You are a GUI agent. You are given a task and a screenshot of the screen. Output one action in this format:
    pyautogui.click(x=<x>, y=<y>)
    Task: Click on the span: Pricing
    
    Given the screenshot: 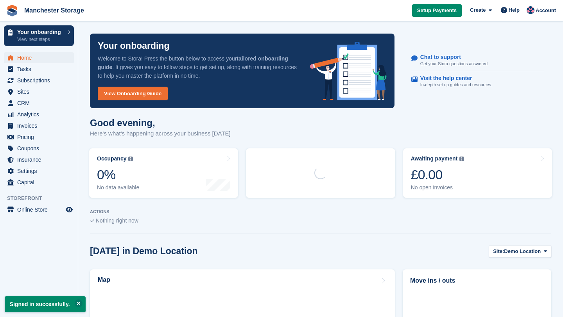 What is the action you would take?
    pyautogui.click(x=41, y=137)
    